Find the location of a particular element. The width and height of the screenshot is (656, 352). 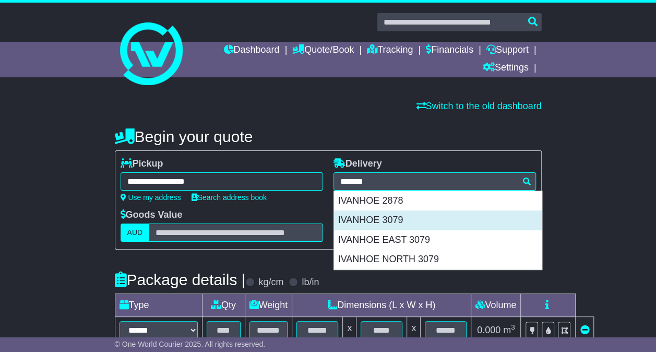

sup: 3 is located at coordinates (513, 327).